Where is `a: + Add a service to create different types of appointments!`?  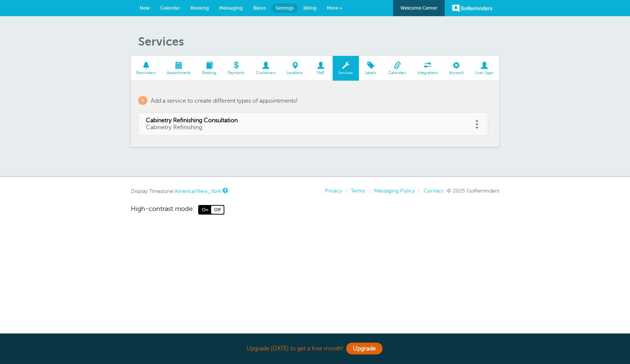
a: + Add a service to create different types of appointments! is located at coordinates (217, 101).